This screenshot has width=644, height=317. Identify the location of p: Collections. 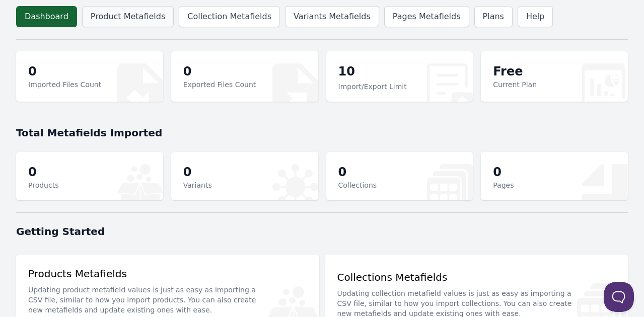
(357, 185).